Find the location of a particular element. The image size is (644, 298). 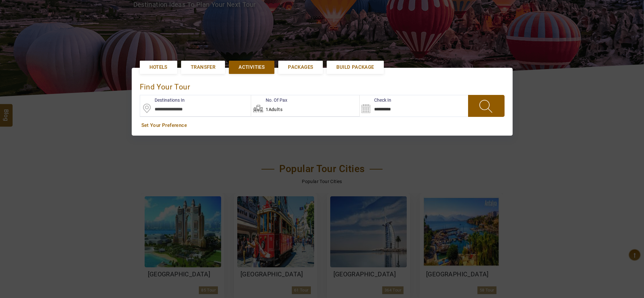

span: Transfer is located at coordinates (203, 68).